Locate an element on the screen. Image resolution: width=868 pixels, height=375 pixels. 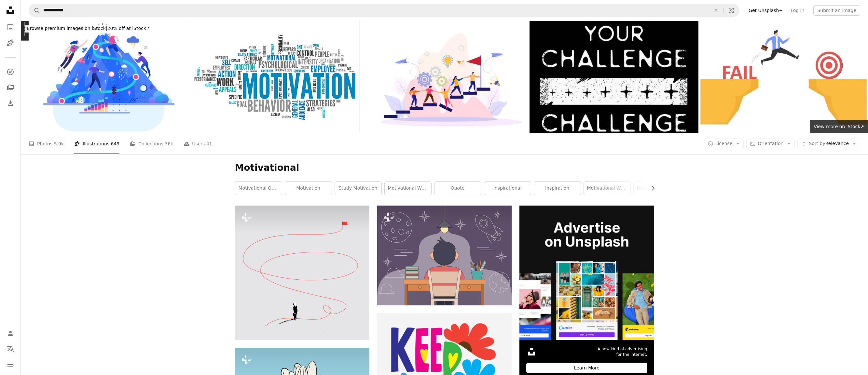
a: motivational wallpaper is located at coordinates (408, 188).